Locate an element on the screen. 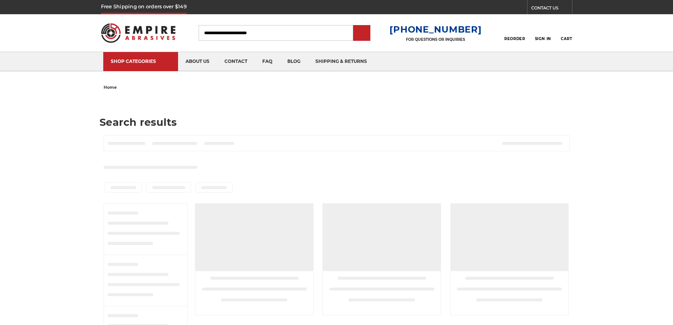 The width and height of the screenshot is (673, 325). a: Cart is located at coordinates (566, 33).